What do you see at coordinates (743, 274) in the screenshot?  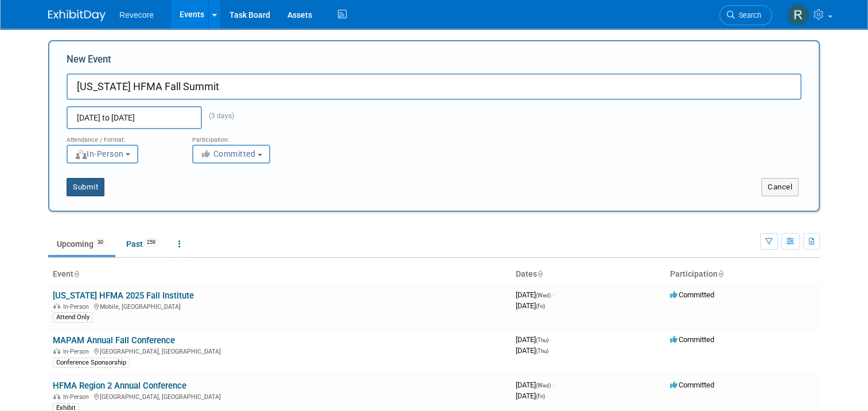 I see `th: Participation` at bounding box center [743, 274].